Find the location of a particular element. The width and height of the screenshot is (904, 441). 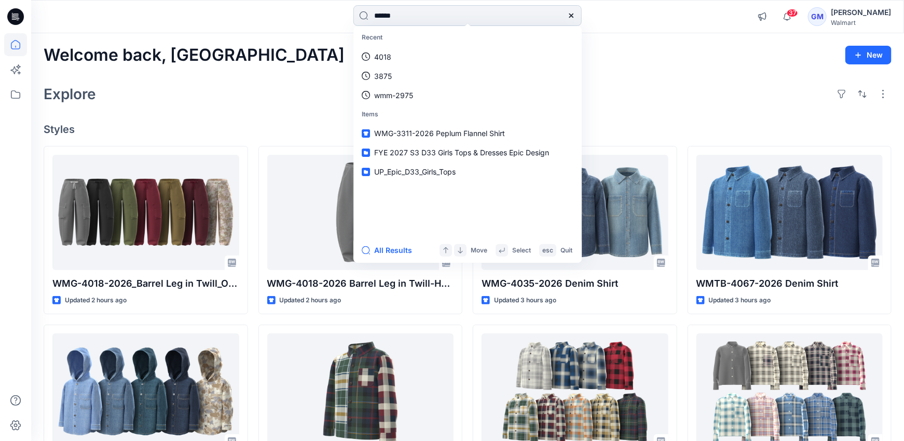

p: Quit is located at coordinates (566, 250).